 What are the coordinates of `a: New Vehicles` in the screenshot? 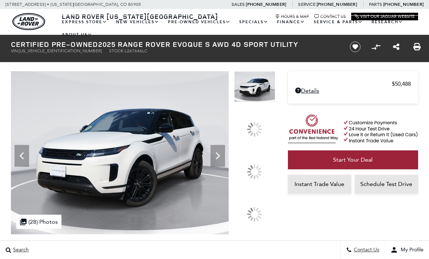 It's located at (137, 22).